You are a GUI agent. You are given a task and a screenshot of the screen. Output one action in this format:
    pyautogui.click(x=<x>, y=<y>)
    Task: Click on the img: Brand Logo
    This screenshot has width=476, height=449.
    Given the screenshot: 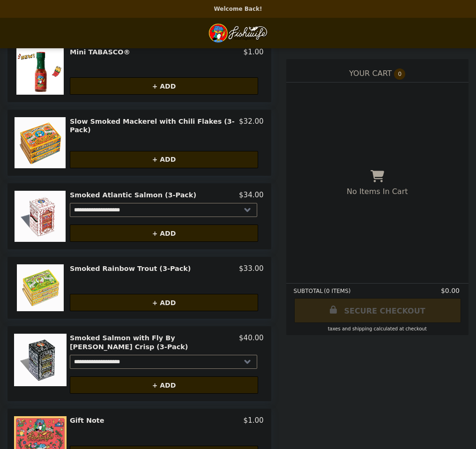 What is the action you would take?
    pyautogui.click(x=238, y=33)
    